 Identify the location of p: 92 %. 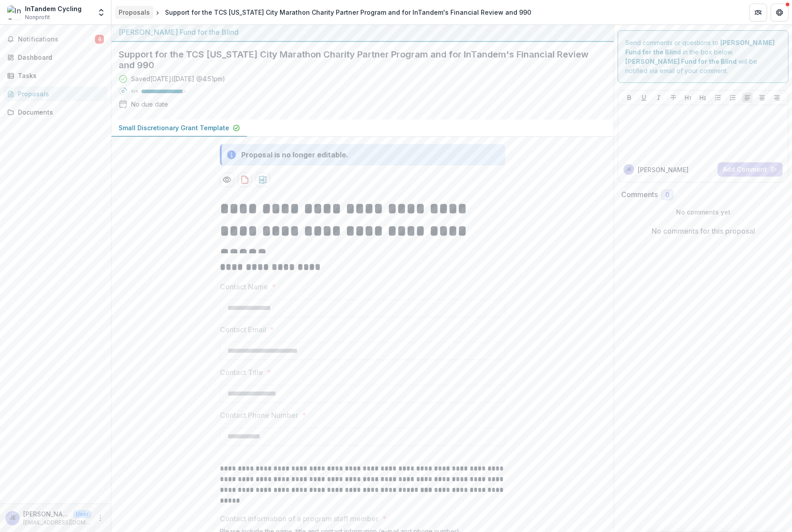
(134, 91).